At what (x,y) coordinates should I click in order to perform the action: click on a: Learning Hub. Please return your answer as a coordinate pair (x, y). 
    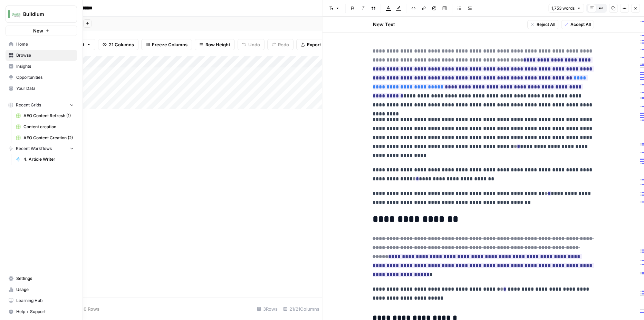
    Looking at the image, I should click on (41, 301).